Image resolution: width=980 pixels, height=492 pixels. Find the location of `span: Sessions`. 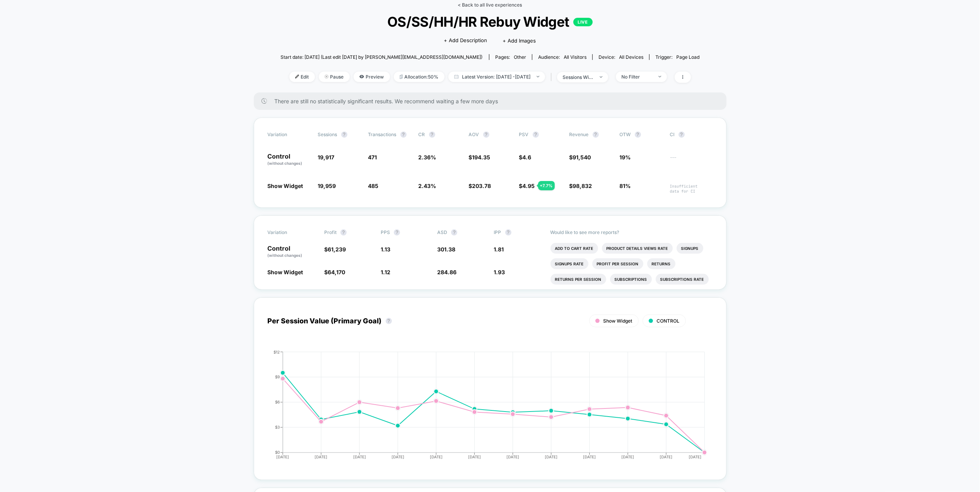

span: Sessions is located at coordinates (328, 134).